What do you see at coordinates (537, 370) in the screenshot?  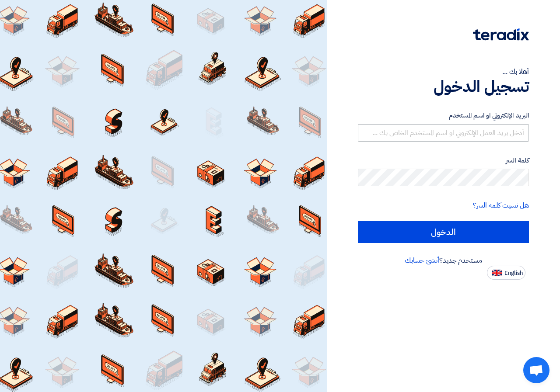 I see `div: Open chat` at bounding box center [537, 370].